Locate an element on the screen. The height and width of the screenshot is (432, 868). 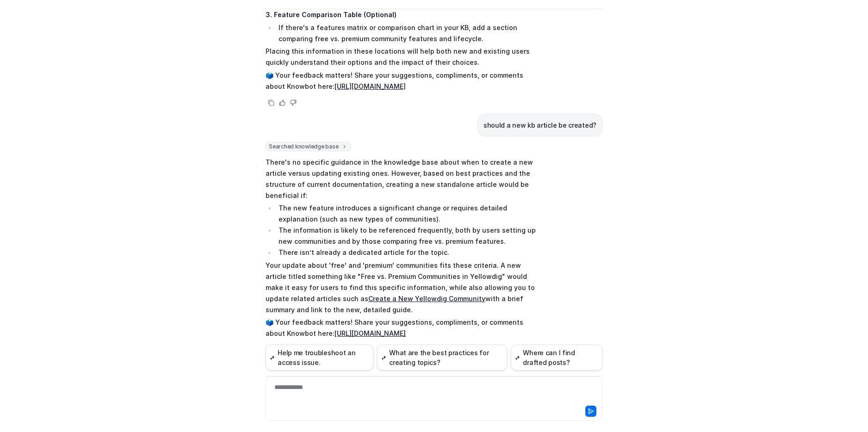
li: There isn’t already a dedicated article for the topic. is located at coordinates (406, 252).